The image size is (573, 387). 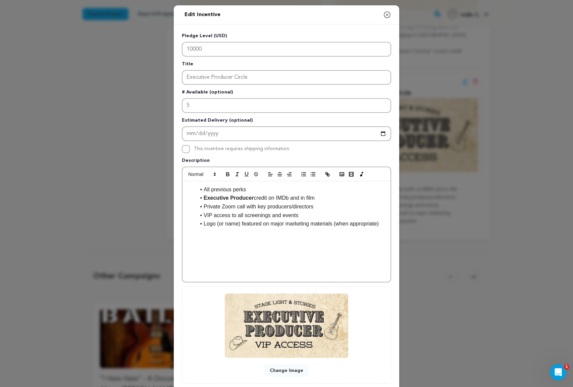 What do you see at coordinates (286, 106) in the screenshot?
I see `input: Enter number available` at bounding box center [286, 106].